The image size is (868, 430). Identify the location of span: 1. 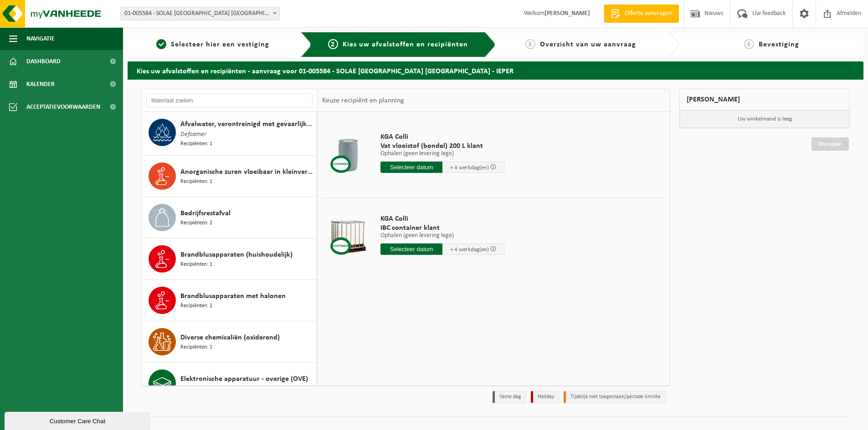
(161, 44).